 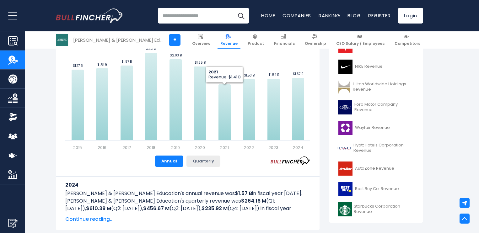 What do you see at coordinates (284, 44) in the screenshot?
I see `span: Financials` at bounding box center [284, 44].